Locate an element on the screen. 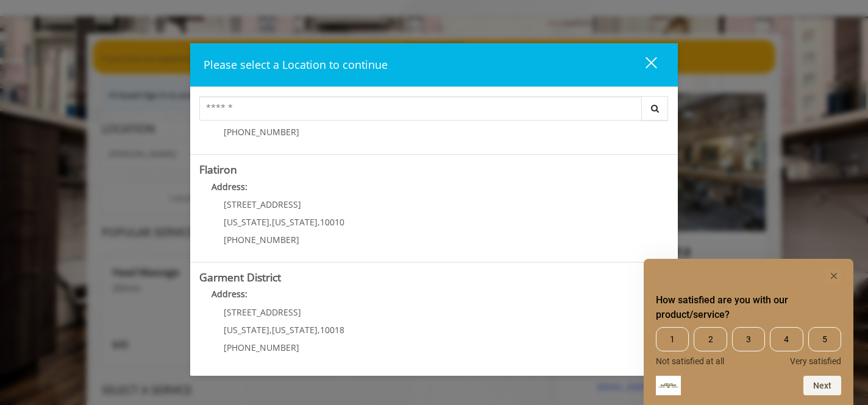 This screenshot has width=868, height=405. button: close dialog is located at coordinates (643, 65).